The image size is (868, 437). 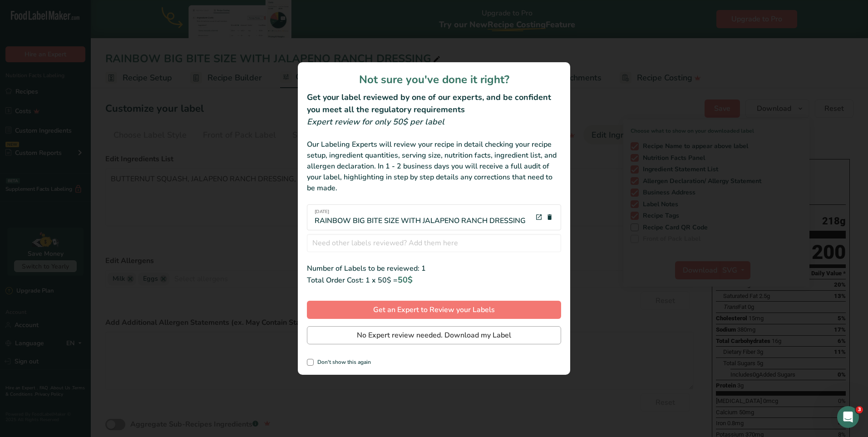 What do you see at coordinates (434, 335) in the screenshot?
I see `button: No Expert review needed. Download my Label` at bounding box center [434, 335].